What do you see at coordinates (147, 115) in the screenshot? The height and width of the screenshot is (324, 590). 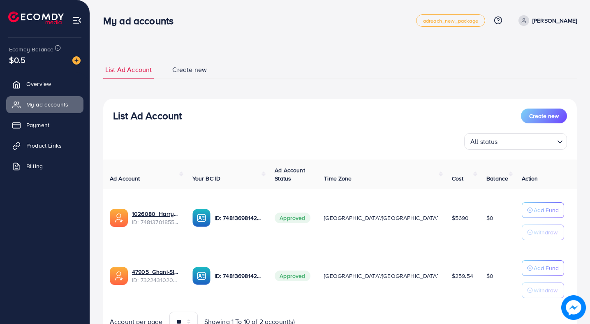 I see `h3: List Ad Account` at bounding box center [147, 115].